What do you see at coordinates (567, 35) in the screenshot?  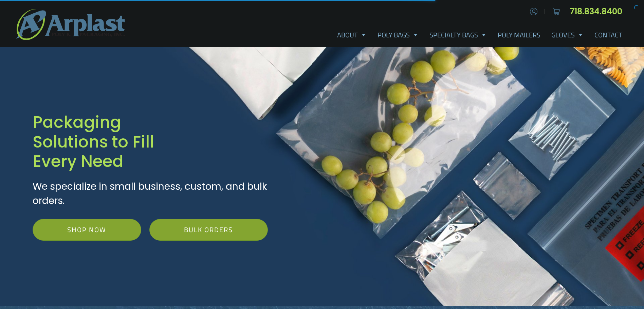 I see `a: Gloves` at bounding box center [567, 35].